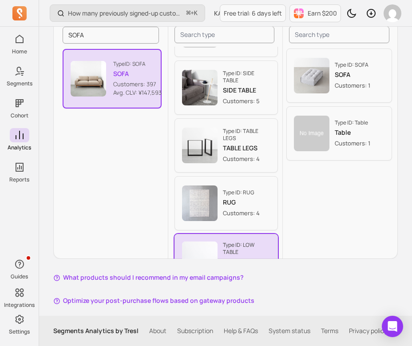 The width and height of the screenshot is (412, 346). Describe the element at coordinates (247, 90) in the screenshot. I see `p: SIDE TABLE` at that location.